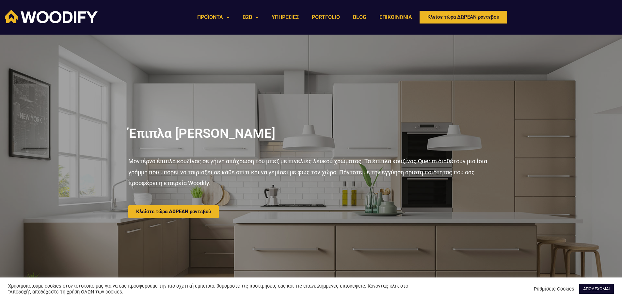 Image resolution: width=622 pixels, height=300 pixels. Describe the element at coordinates (464, 17) in the screenshot. I see `a: Κλείσε τώρα ΔΩΡΕΑΝ ραντεβού` at that location.